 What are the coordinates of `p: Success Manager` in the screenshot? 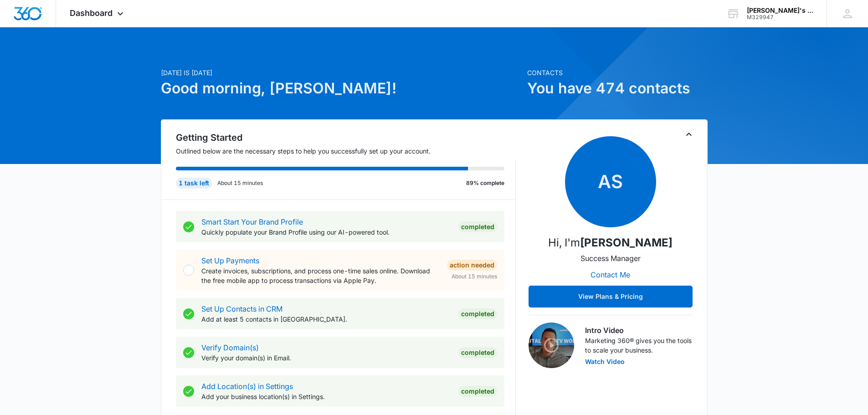 It's located at (611, 258).